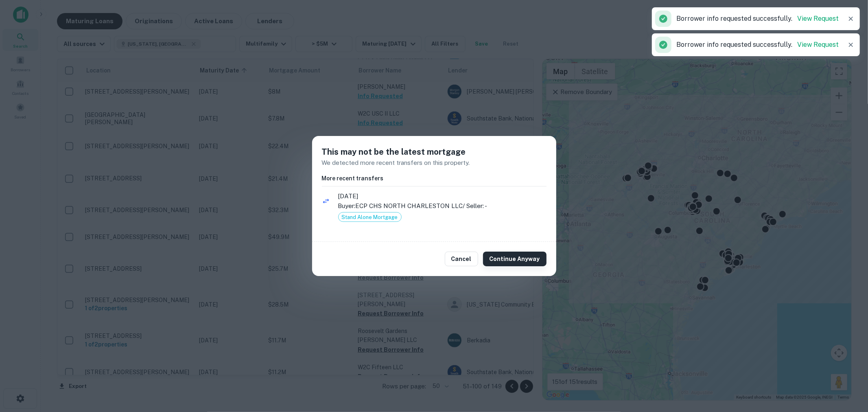 This screenshot has width=868, height=412. Describe the element at coordinates (434, 178) in the screenshot. I see `h6: More recent transfers` at that location.